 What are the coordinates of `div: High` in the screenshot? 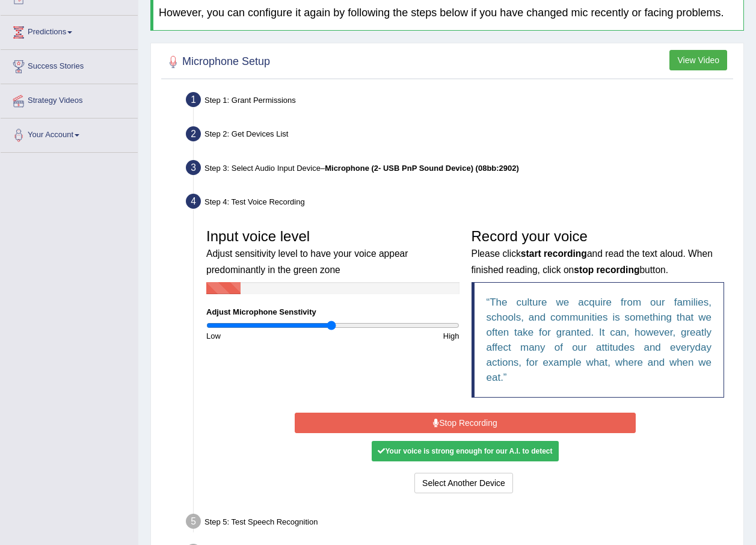 It's located at (399, 335).